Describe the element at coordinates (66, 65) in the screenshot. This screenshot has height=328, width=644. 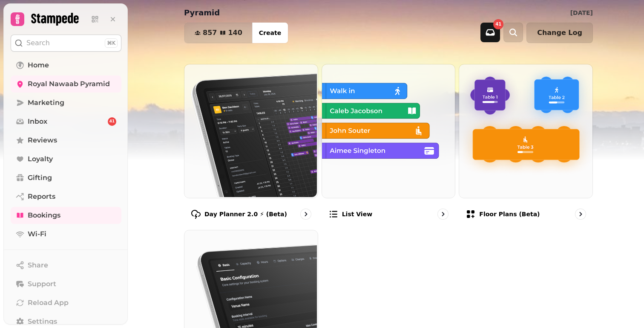
I see `a: Home` at that location.